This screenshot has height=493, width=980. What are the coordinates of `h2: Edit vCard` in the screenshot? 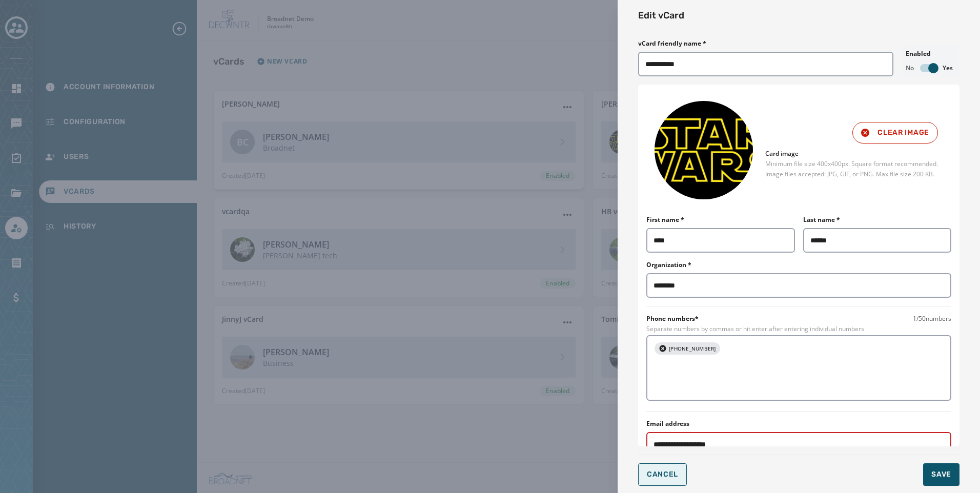 It's located at (798, 16).